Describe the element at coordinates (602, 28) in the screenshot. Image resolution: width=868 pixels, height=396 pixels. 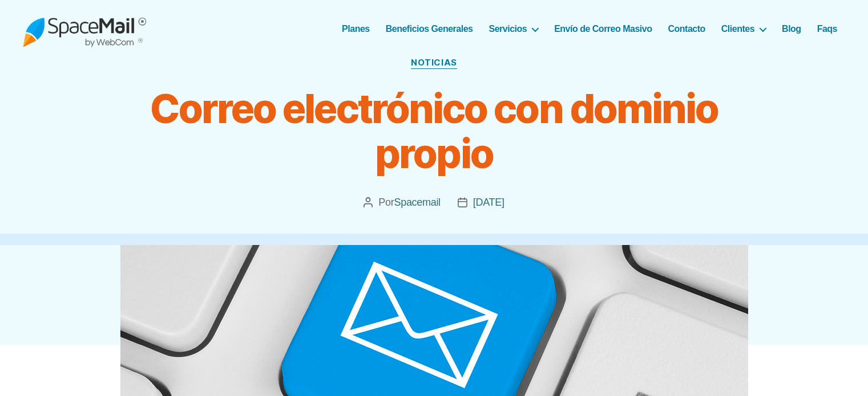
I see `a: Envío de Correo Masivo` at that location.